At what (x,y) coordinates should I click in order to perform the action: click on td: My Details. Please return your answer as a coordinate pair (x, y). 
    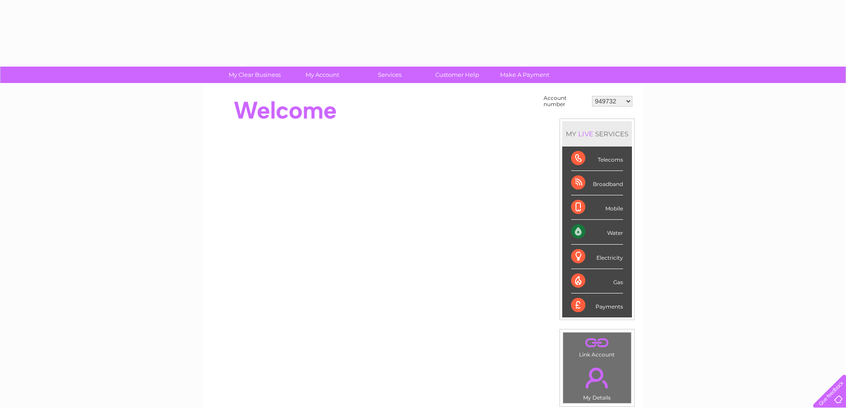
    Looking at the image, I should click on (597, 382).